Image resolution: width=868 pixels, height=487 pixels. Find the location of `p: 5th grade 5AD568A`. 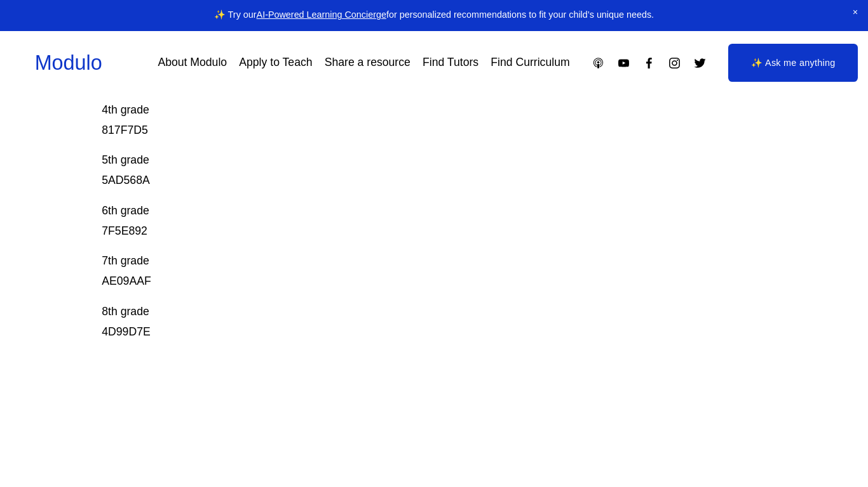

p: 5th grade 5AD568A is located at coordinates (400, 171).